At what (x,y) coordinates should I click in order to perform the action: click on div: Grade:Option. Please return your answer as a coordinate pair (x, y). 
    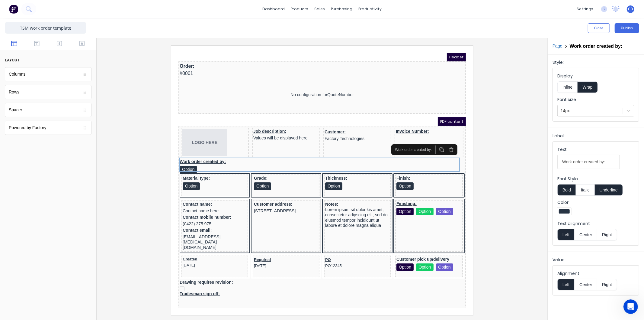
    Looking at the image, I should click on (108, 130).